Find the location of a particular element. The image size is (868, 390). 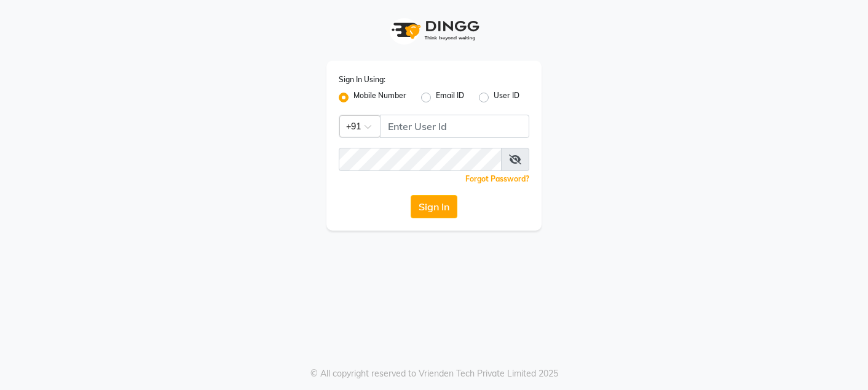

img: logo1.svg is located at coordinates (434, 30).